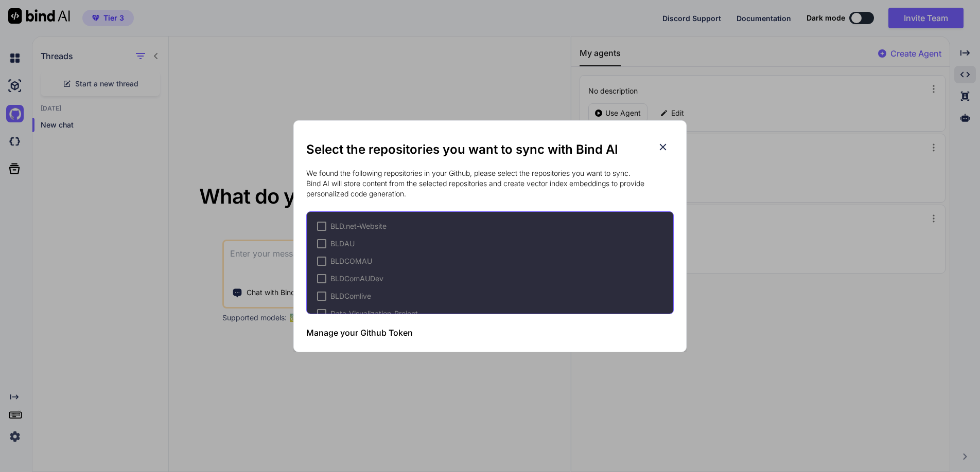 The height and width of the screenshot is (472, 980). I want to click on h3: Manage your Github Token, so click(359, 332).